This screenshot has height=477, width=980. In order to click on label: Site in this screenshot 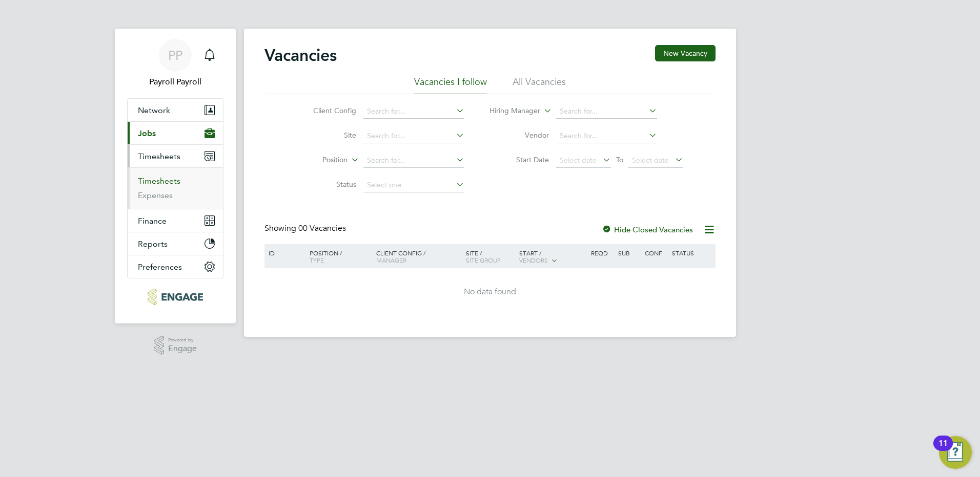, I will do `click(326, 135)`.